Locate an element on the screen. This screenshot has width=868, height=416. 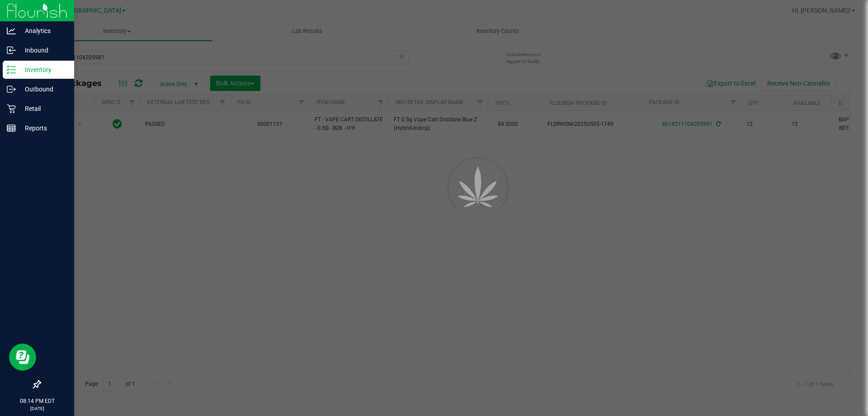
inline-svg: Reports is located at coordinates (11, 128).